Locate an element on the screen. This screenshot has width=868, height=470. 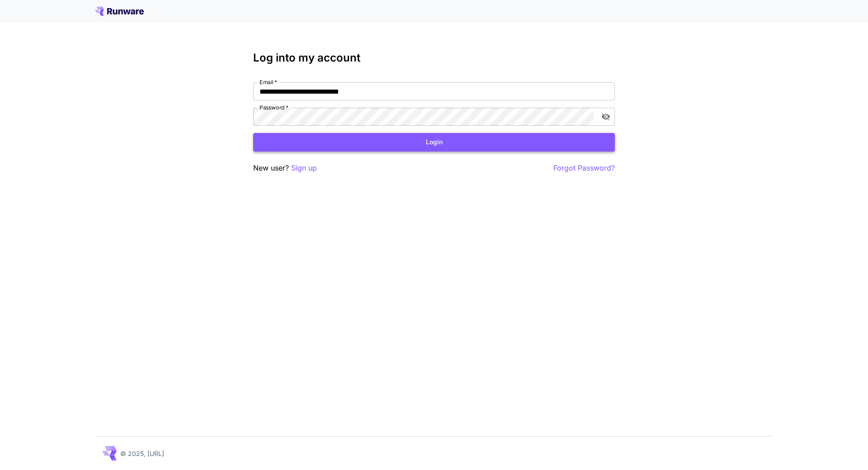
p: Forgot Password? is located at coordinates (584, 168).